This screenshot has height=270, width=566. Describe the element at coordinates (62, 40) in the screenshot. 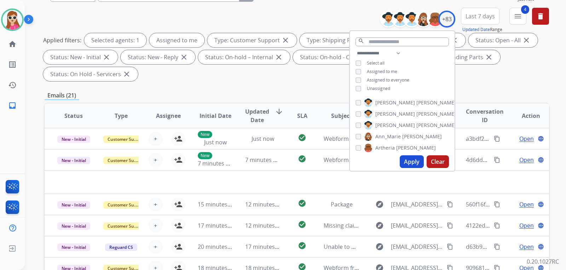

I see `p: Applied filters:` at that location.